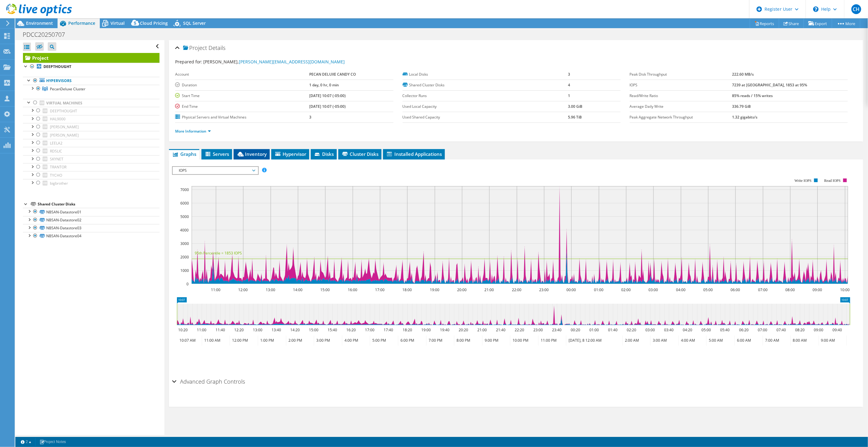 Image resolution: width=868 pixels, height=447 pixels. What do you see at coordinates (407, 290) in the screenshot?
I see `text: 18:00` at bounding box center [407, 290].